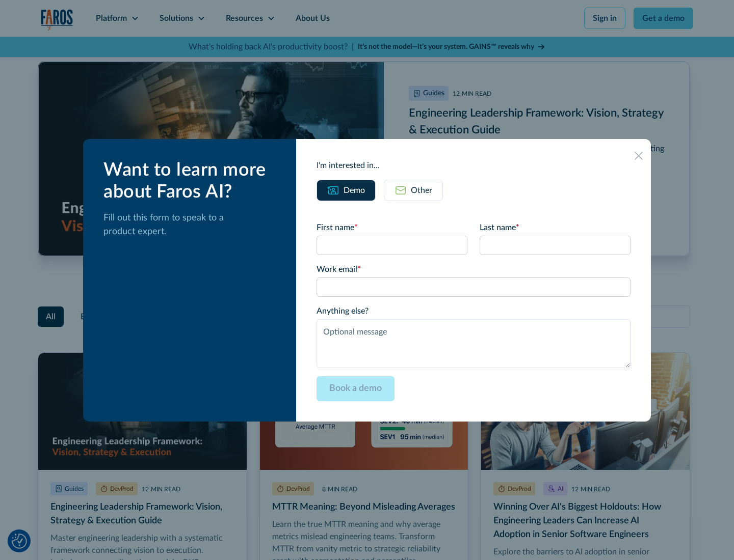 This screenshot has height=560, width=734. What do you see at coordinates (555, 228) in the screenshot?
I see `label: Last name` at bounding box center [555, 228].